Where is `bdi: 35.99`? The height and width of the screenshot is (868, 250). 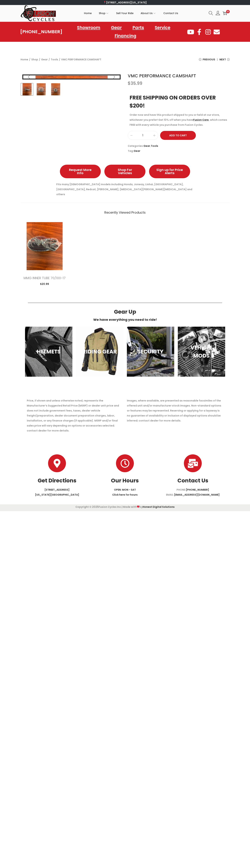 bdi: 35.99 is located at coordinates (135, 83).